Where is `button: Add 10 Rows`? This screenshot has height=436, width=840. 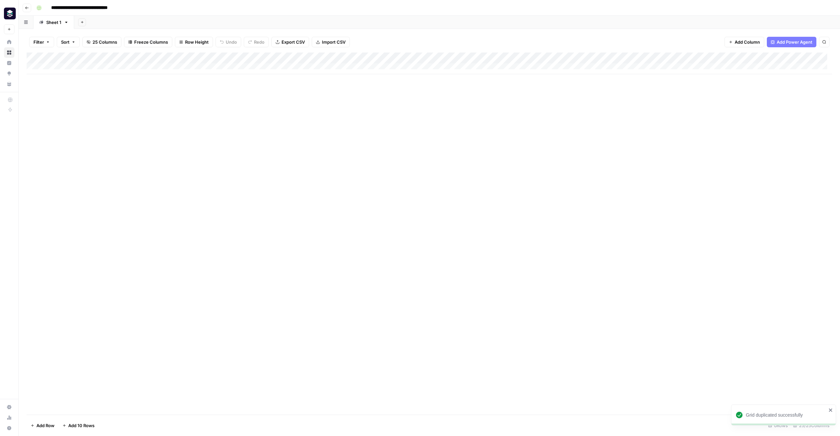 button: Add 10 Rows is located at coordinates (78, 425).